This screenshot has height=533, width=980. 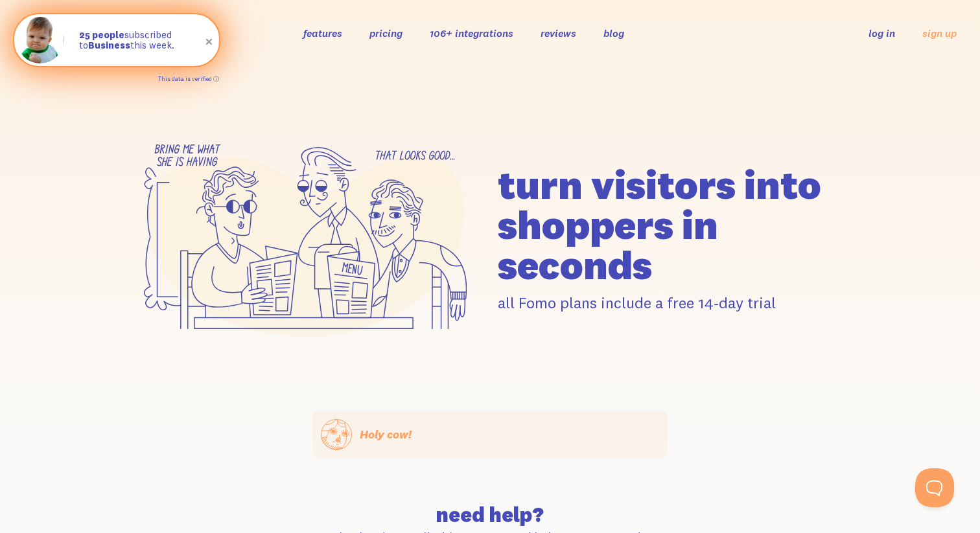 What do you see at coordinates (143, 41) in the screenshot?
I see `p: subscribed to this week.` at bounding box center [143, 41].